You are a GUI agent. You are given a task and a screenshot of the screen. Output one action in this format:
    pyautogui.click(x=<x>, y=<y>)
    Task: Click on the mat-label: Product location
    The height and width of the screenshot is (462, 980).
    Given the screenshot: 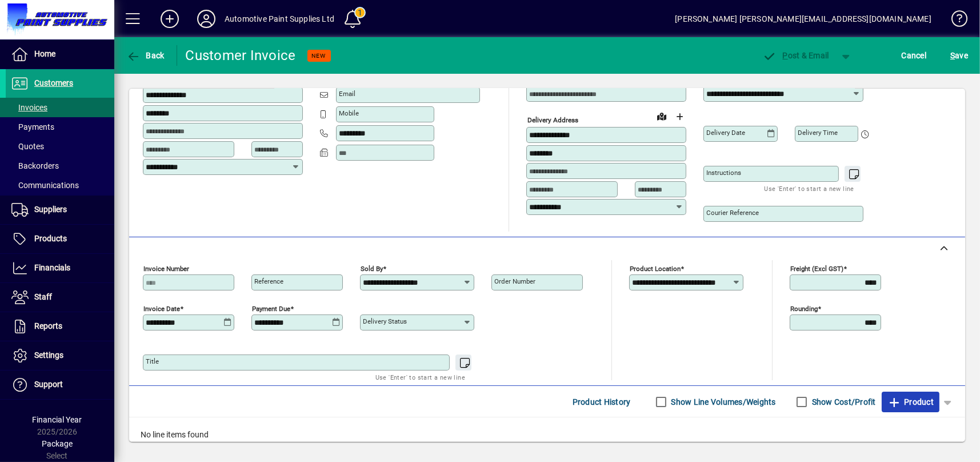 What is the action you would take?
    pyautogui.click(x=655, y=268)
    